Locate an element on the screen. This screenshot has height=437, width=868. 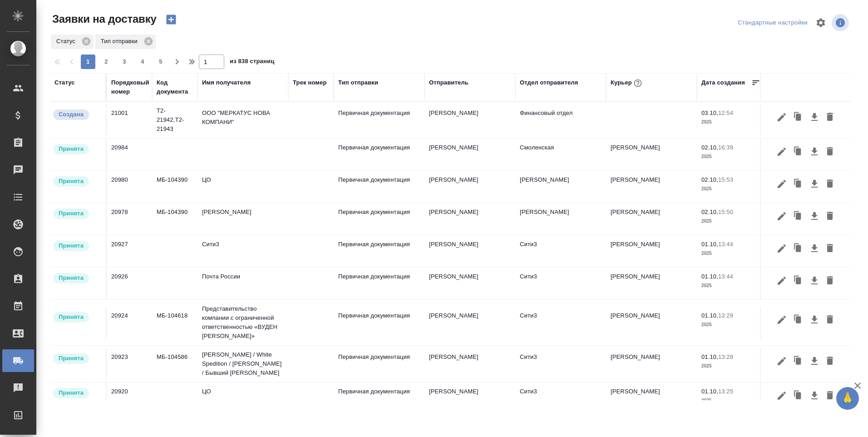
div: Порядковый номер is located at coordinates (130, 87).